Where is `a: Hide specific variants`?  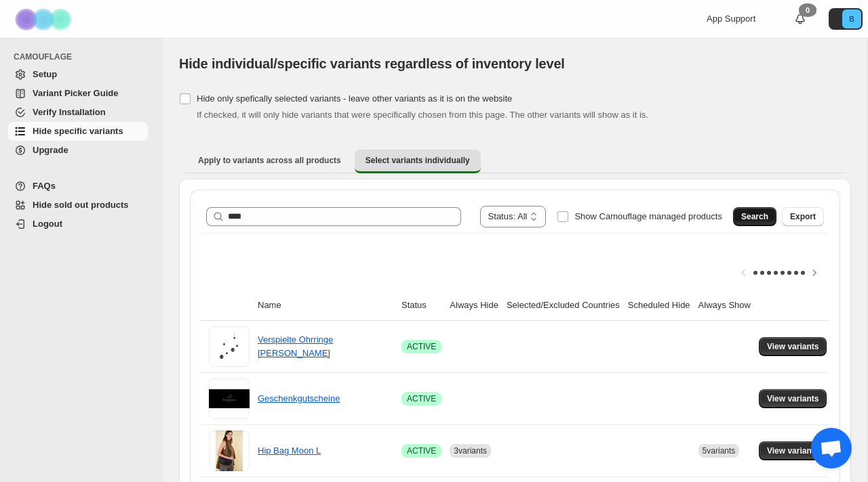
a: Hide specific variants is located at coordinates (78, 131).